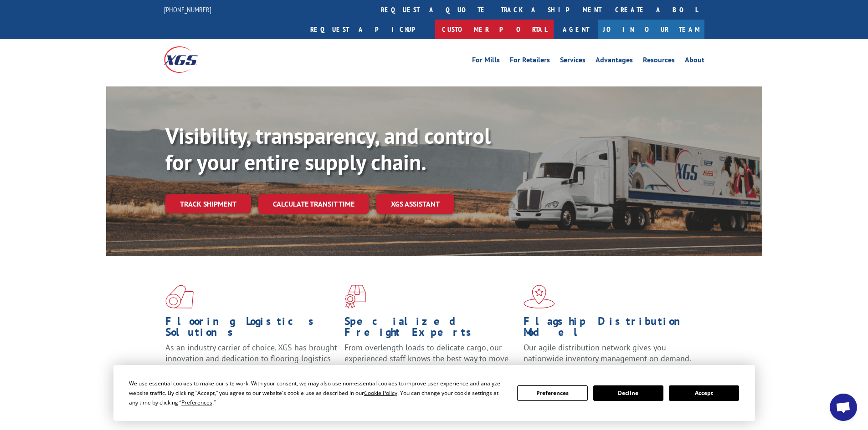  I want to click on b: Visibility, transparency, and control for your entire supply chain., so click(328, 149).